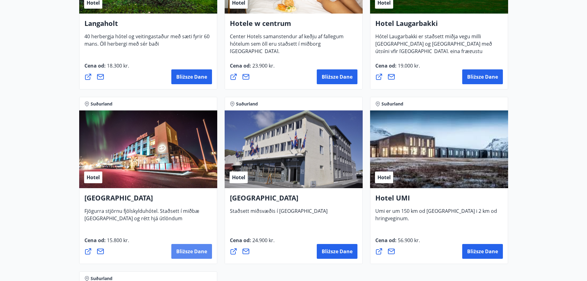  I want to click on font: 19.000 kr., so click(409, 66).